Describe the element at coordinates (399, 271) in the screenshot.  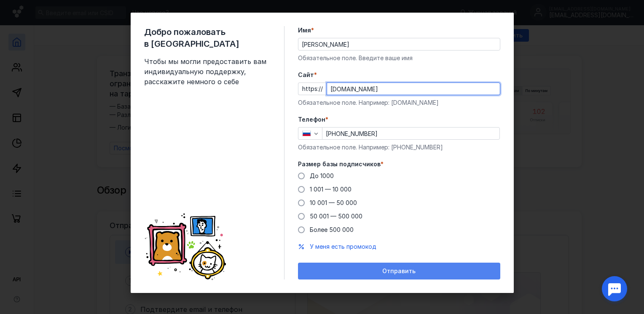
I see `button: Отправить` at that location.